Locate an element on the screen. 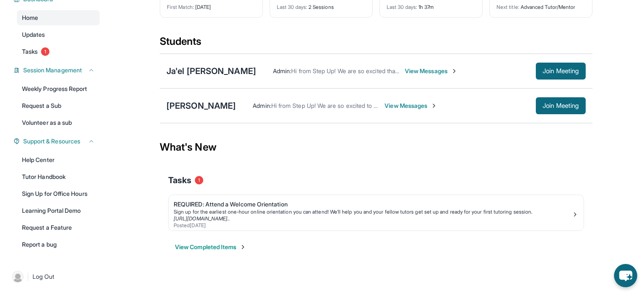 The height and width of the screenshot is (294, 644). a: Help Center is located at coordinates (58, 160).